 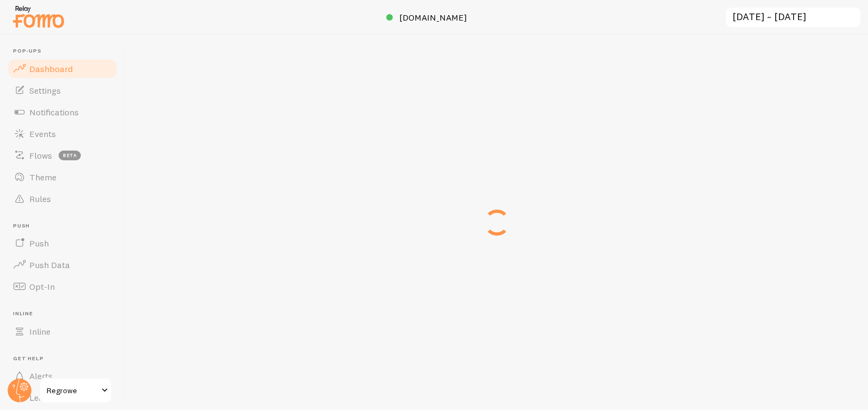 I want to click on span: Settings, so click(x=45, y=90).